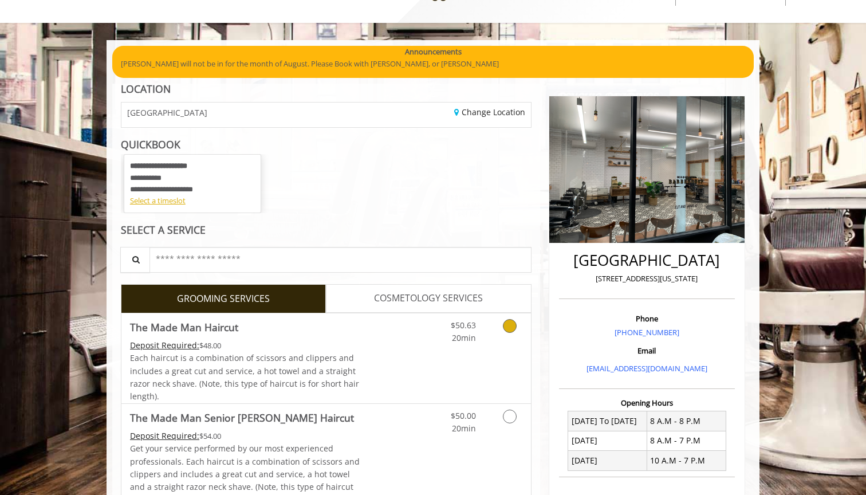 This screenshot has width=866, height=495. Describe the element at coordinates (151, 144) in the screenshot. I see `b: QUICKBOOK` at that location.